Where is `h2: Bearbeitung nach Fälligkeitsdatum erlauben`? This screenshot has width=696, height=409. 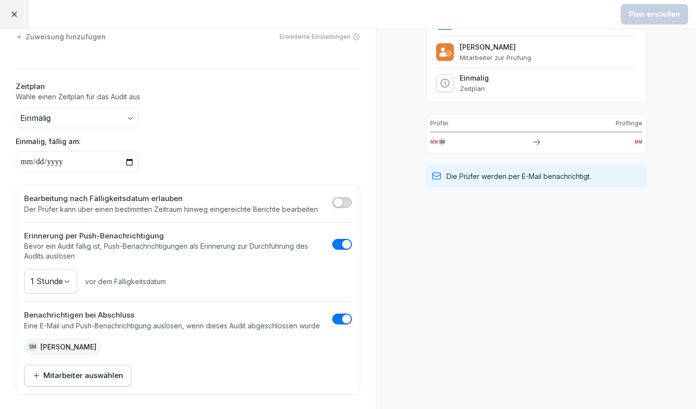 h2: Bearbeitung nach Fälligkeitsdatum erlauben is located at coordinates (171, 199).